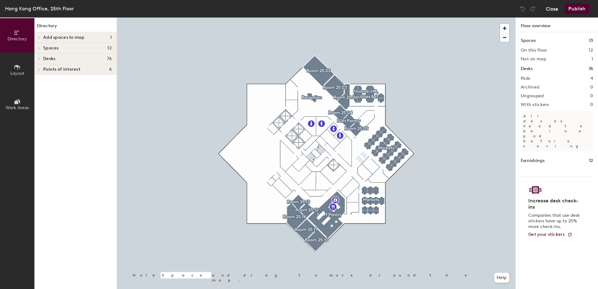  What do you see at coordinates (592, 59) in the screenshot?
I see `h2: 1` at bounding box center [592, 59].